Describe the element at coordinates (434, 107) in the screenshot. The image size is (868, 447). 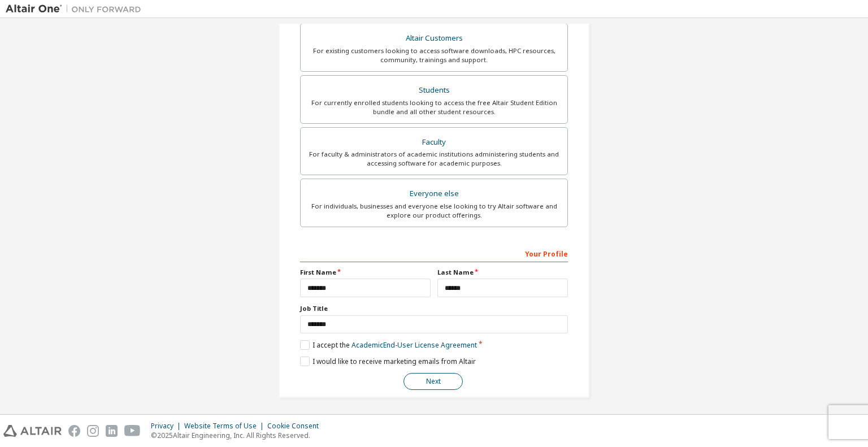
I see `div: For currently enrolled students looking to access the free Altair Student Edition bundle and all ...` at that location.